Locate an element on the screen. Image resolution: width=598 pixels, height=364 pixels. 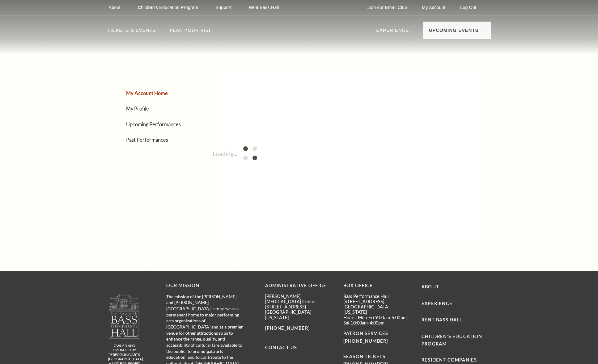
p: Tickets & Events is located at coordinates (131, 32).